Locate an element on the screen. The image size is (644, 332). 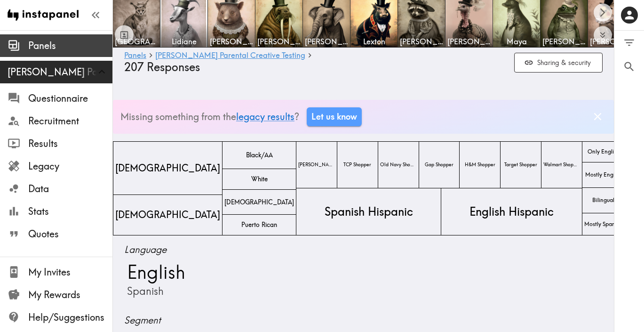
span: Spanish Hispanic is located at coordinates (369, 212).